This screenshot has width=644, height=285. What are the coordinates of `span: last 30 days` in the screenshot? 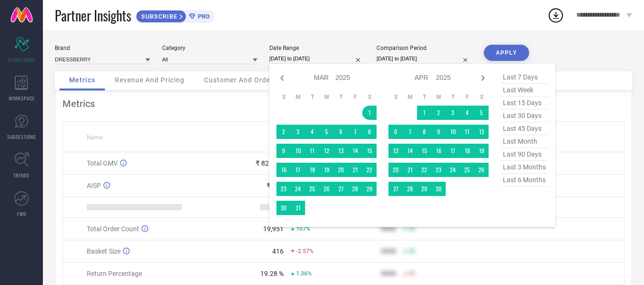 It's located at (524, 116).